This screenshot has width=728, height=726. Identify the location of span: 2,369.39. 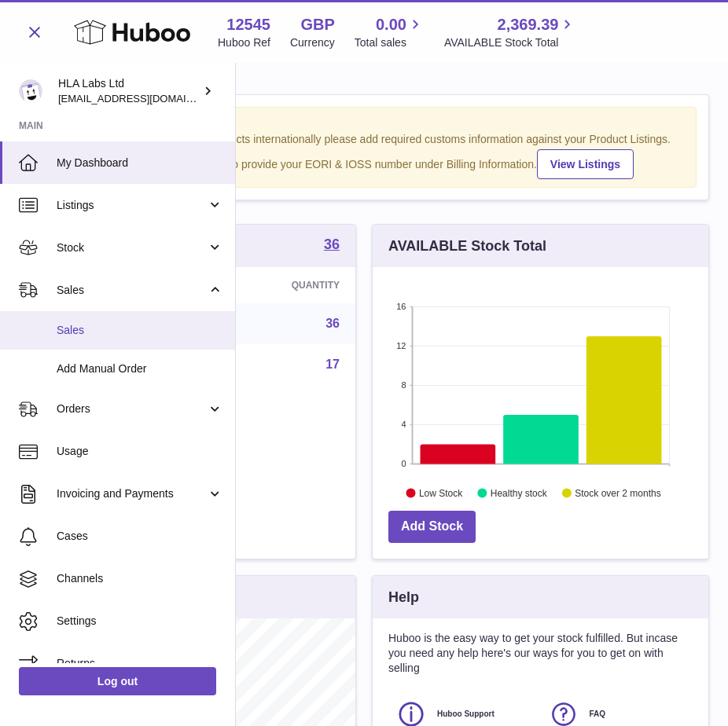
(528, 24).